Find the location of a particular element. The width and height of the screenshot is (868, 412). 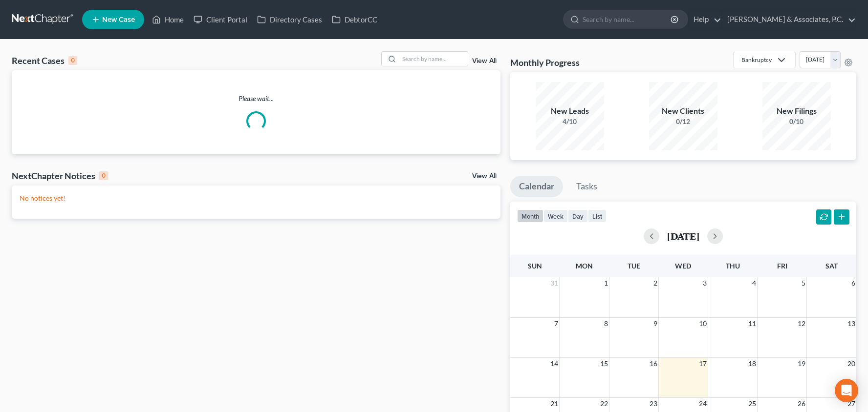

button: month is located at coordinates (530, 216).